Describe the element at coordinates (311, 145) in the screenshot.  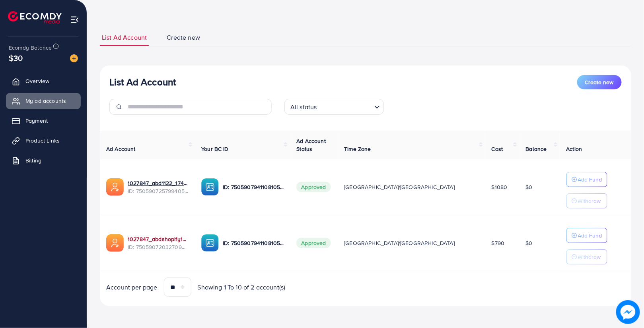
I see `span: Ad Account Status` at that location.